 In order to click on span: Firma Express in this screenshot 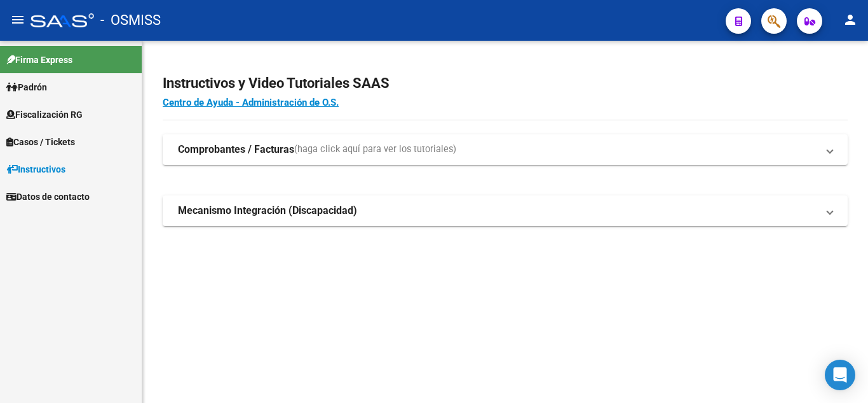, I will do `click(40, 60)`.